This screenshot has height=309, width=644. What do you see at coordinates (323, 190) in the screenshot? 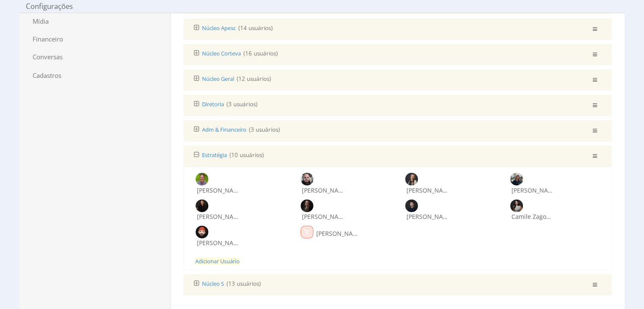
I see `span: Giovani Souza` at bounding box center [323, 190].